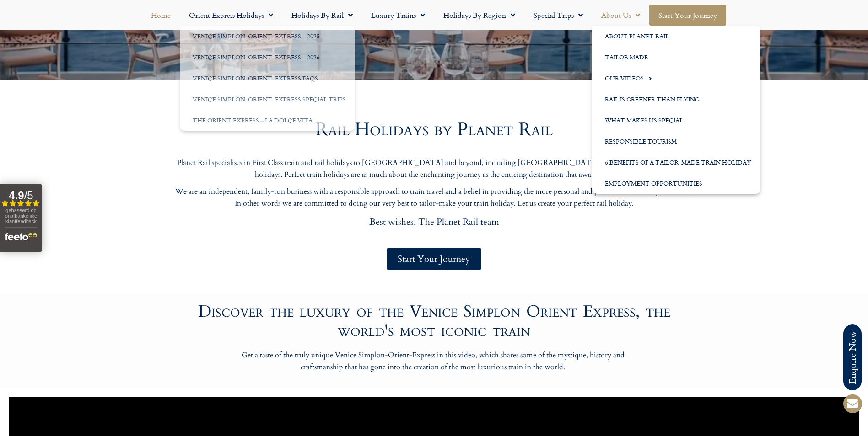 Image resolution: width=868 pixels, height=436 pixels. What do you see at coordinates (676, 99) in the screenshot?
I see `a: Rail is Greener than Flying` at bounding box center [676, 99].